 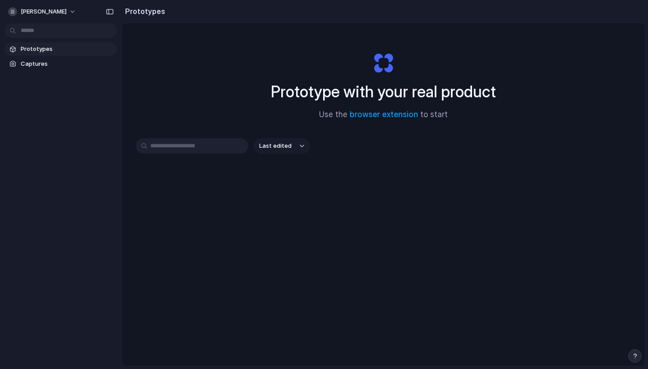 What do you see at coordinates (282, 146) in the screenshot?
I see `button: Last edited` at bounding box center [282, 146].